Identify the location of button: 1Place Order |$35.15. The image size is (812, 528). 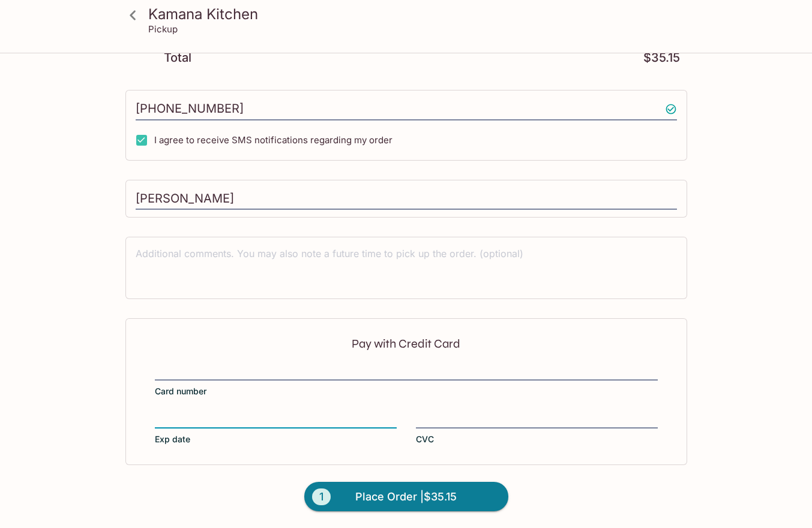
(406, 497).